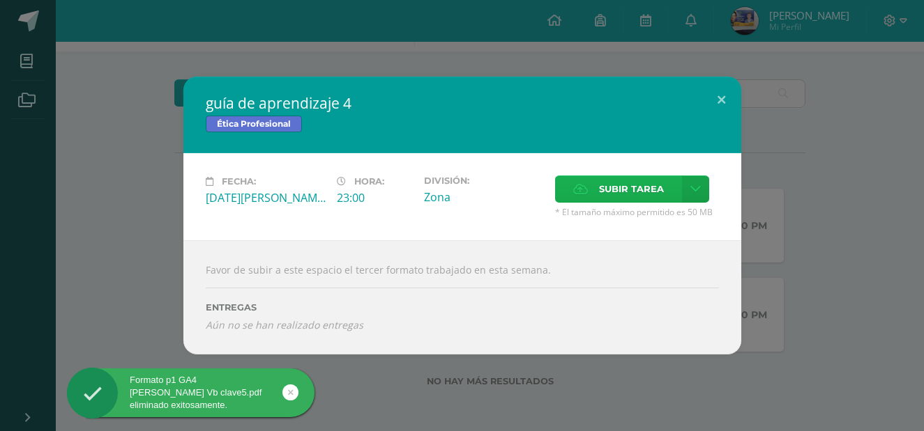 Image resolution: width=924 pixels, height=431 pixels. Describe the element at coordinates (484, 197) in the screenshot. I see `div: Zona` at that location.